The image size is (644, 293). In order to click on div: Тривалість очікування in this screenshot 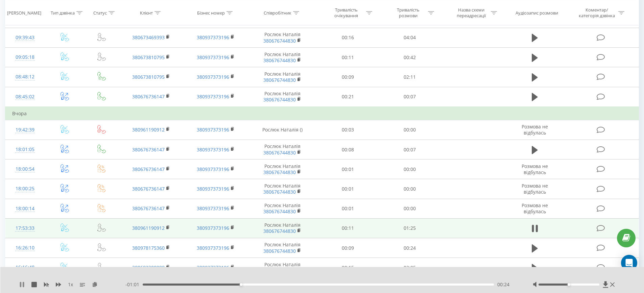, I will do `click(346, 13)`.